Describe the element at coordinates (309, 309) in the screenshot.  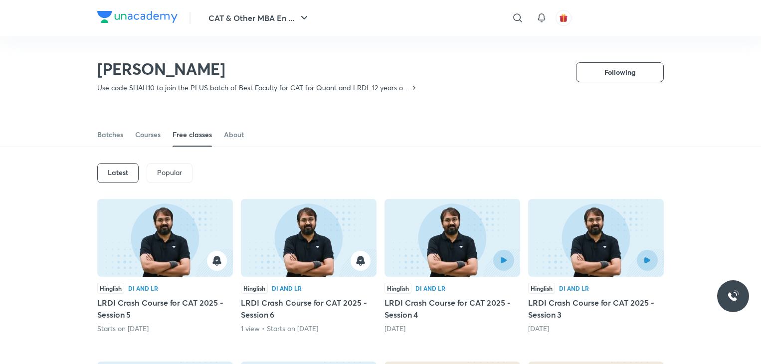
I see `h5: LRDI Crash Course for CAT 2025 - Session 6` at that location.